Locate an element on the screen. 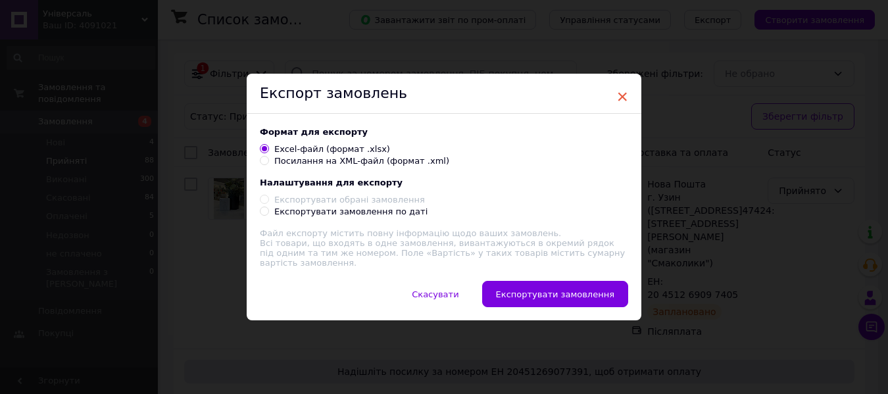 The image size is (888, 394). div: Формат для експорту is located at coordinates (444, 132).